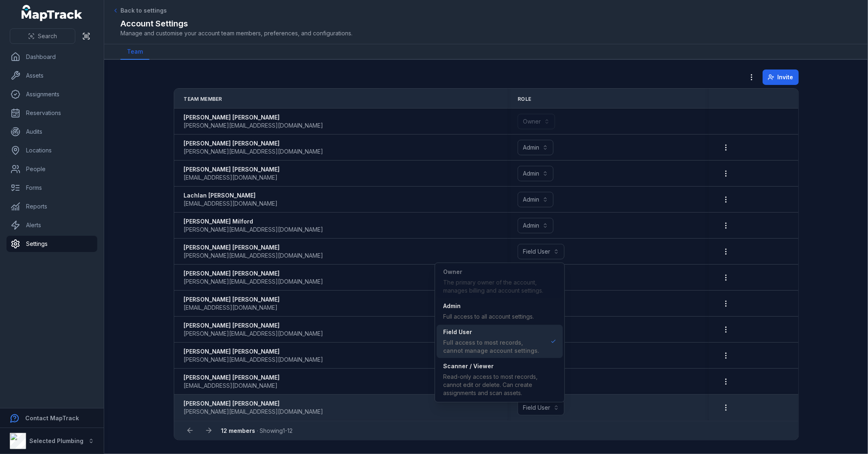  Describe the element at coordinates (488, 317) in the screenshot. I see `div: Full access to all account settings.` at that location.